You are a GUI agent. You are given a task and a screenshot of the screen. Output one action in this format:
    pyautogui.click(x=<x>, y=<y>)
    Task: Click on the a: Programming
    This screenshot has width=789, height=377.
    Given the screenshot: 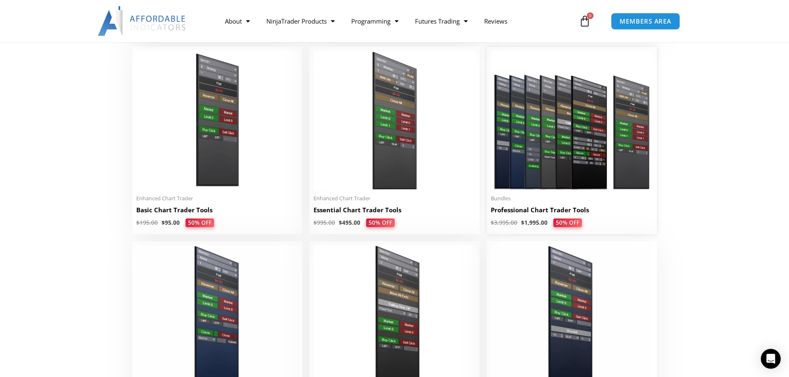 What is the action you would take?
    pyautogui.click(x=375, y=21)
    